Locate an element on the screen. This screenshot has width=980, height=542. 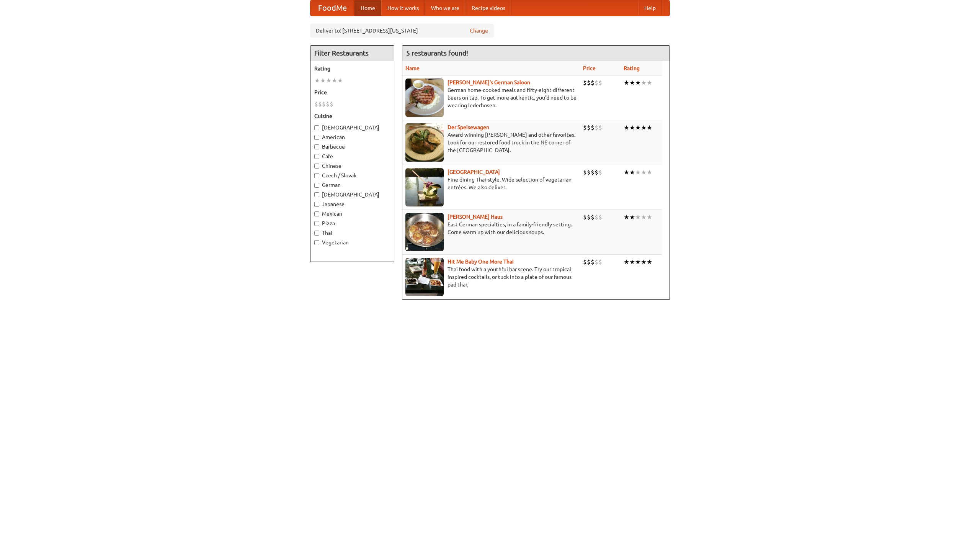
p: Fine dining Thai-style. Wide selection of vegetarian entrées. We also deliver. is located at coordinates (491, 183).